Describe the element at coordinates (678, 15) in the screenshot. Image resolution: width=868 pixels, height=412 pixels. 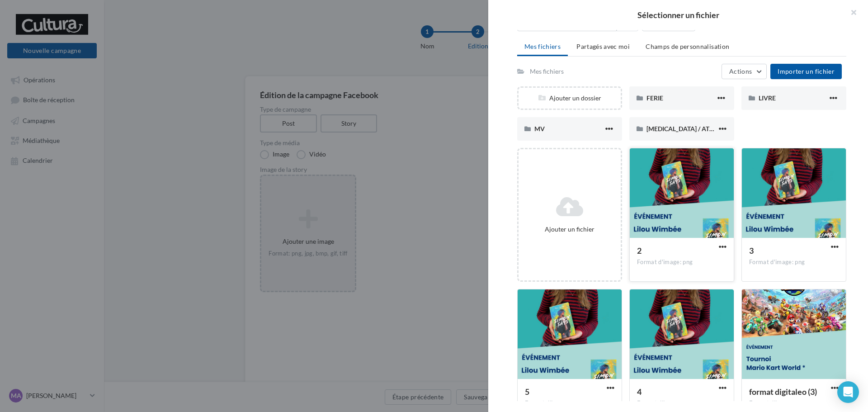
I see `h2: Sélectionner un fichier` at that location.